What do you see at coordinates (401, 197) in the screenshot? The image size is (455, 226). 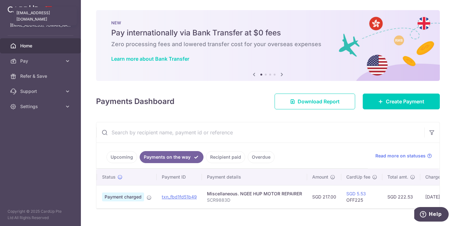 I see `td: SGD 222.53` at bounding box center [401, 197].